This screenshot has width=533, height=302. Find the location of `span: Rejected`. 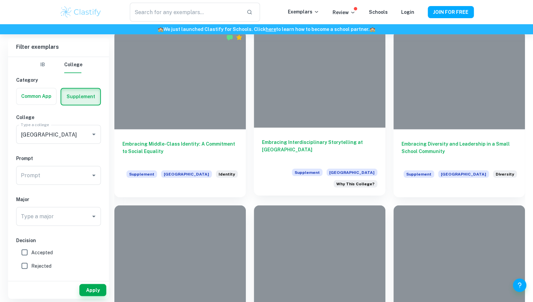

span: Rejected is located at coordinates (41, 265).